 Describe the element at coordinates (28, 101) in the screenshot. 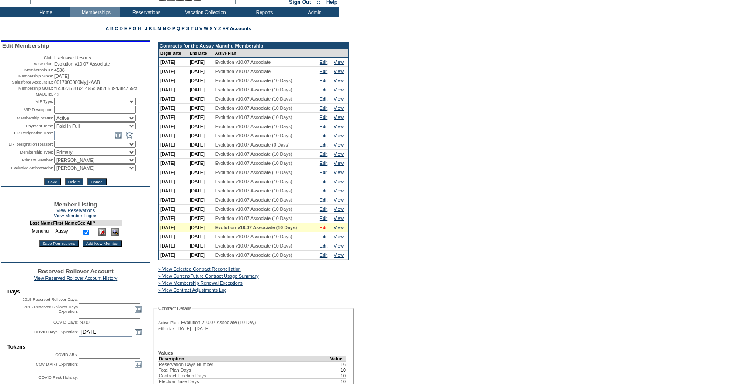

I see `td: VIP Type:` at that location.